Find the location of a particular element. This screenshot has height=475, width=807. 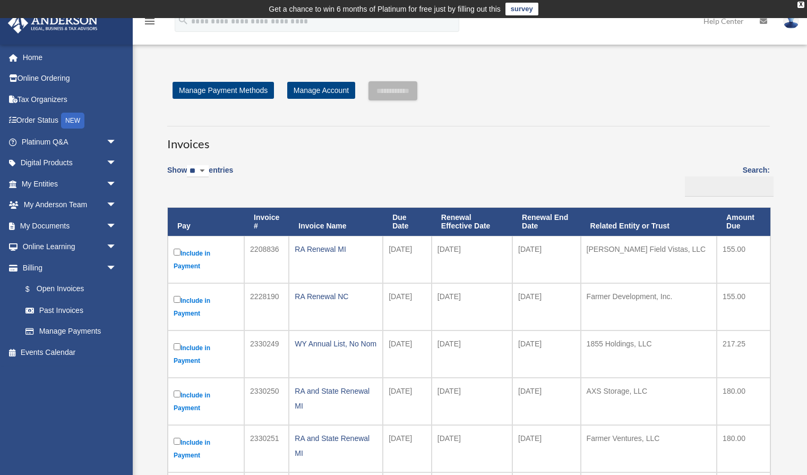

td: AXS Storage, LLC is located at coordinates (649, 401).